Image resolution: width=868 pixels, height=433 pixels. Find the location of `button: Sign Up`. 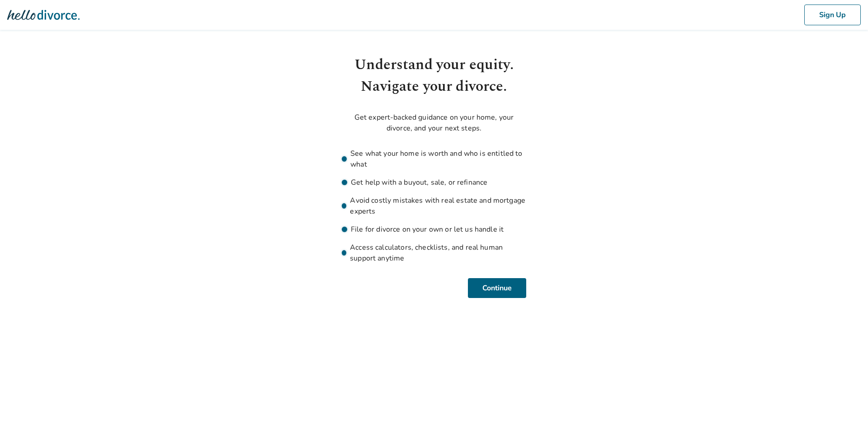

button: Sign Up is located at coordinates (832, 15).